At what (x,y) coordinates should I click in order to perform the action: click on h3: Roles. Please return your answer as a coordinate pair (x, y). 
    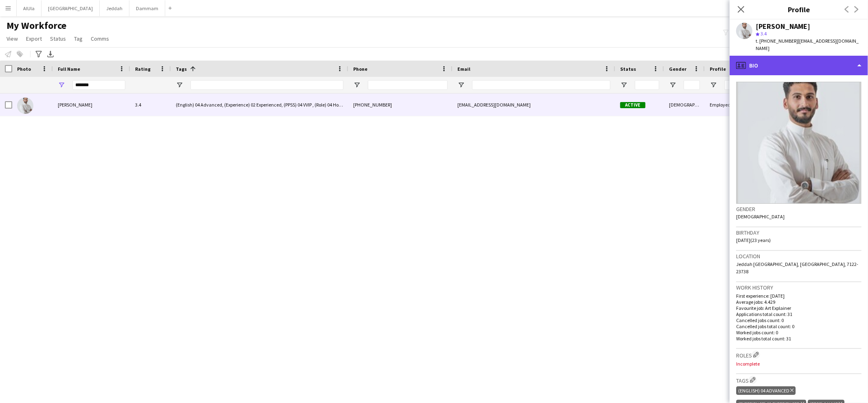
    Looking at the image, I should click on (799, 355).